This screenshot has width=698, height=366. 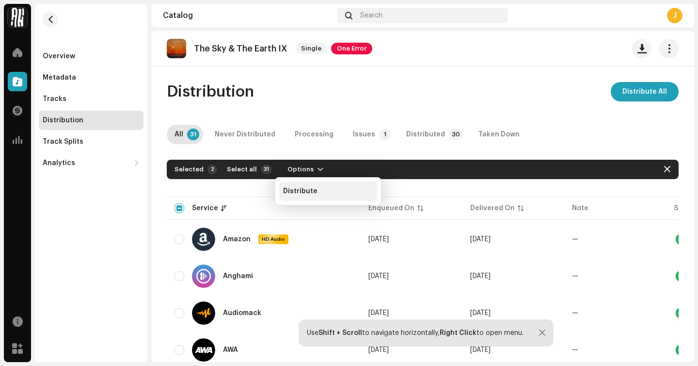 What do you see at coordinates (91, 163) in the screenshot?
I see `re-m-nav-dropdown: Analytics` at bounding box center [91, 163].